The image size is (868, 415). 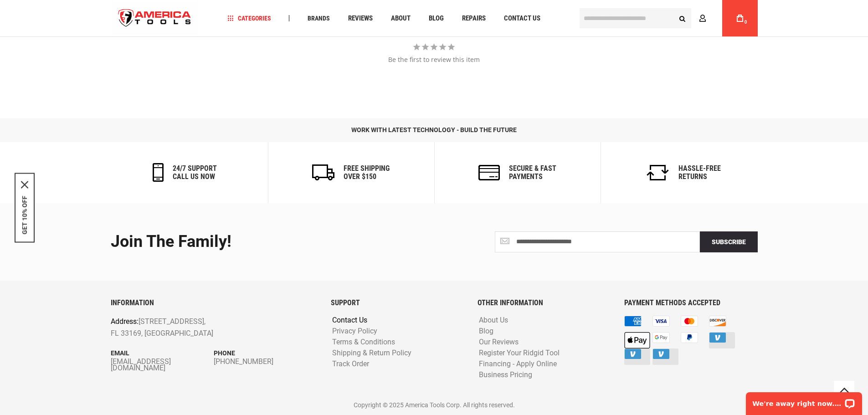 I want to click on span: Blog, so click(x=436, y=18).